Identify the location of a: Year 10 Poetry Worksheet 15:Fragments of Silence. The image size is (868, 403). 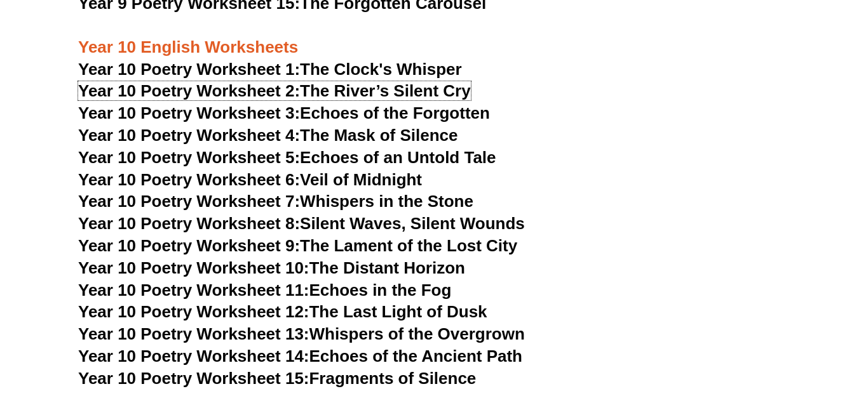
(277, 379).